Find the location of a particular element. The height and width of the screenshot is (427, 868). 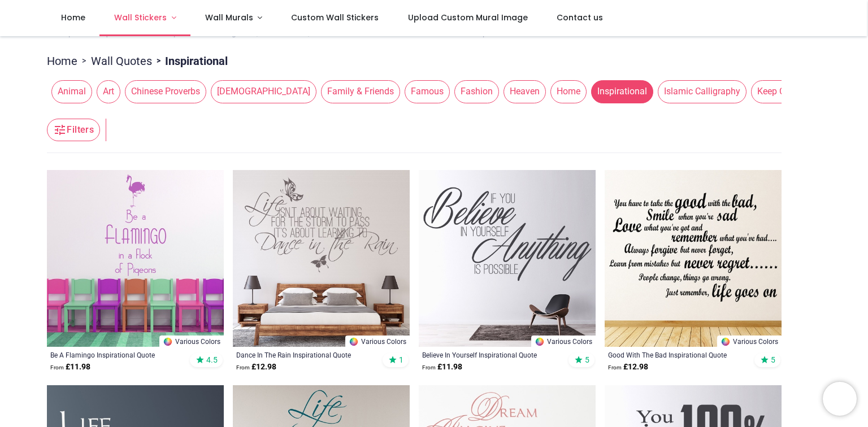

button: Chinese Proverbs is located at coordinates (163, 91).